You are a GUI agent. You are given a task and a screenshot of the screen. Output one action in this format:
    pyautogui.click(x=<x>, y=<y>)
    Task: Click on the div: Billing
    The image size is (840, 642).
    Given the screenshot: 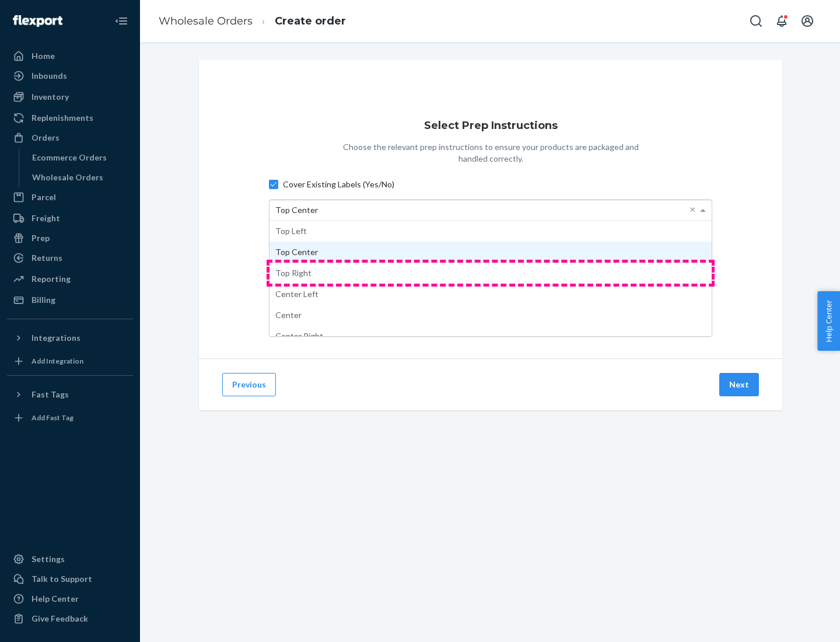 What is the action you would take?
    pyautogui.click(x=43, y=300)
    